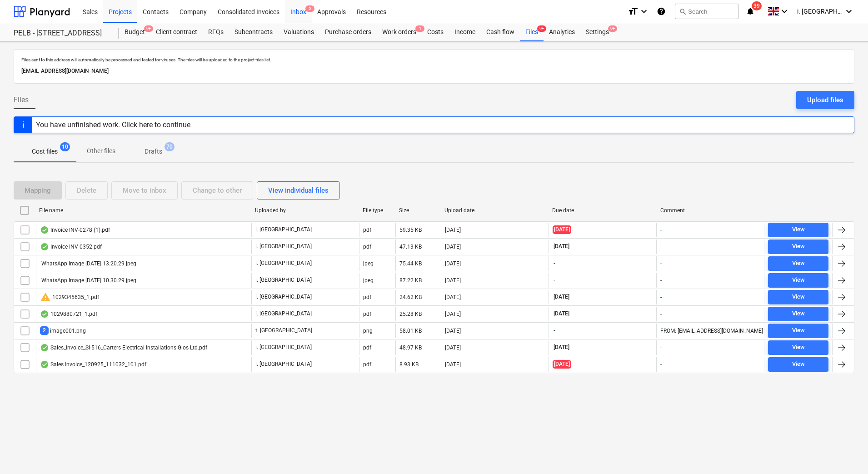 This screenshot has width=868, height=474. I want to click on button: Search, so click(707, 11).